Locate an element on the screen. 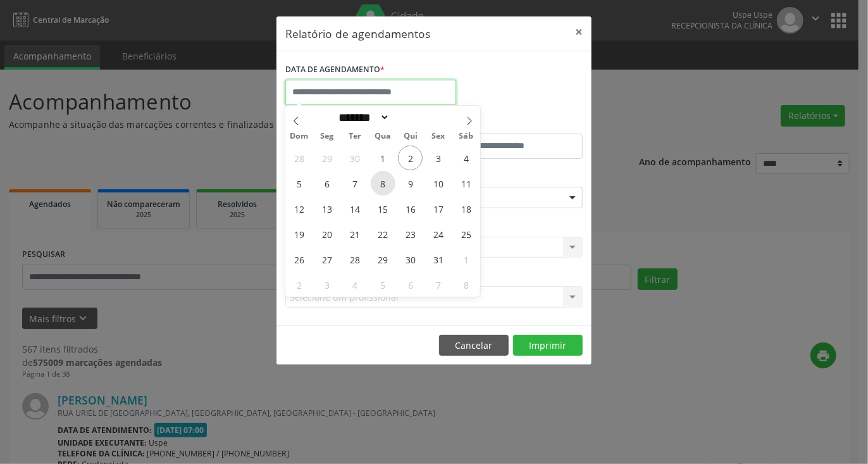 This screenshot has width=868, height=464. span: Outubro 3, 2025 is located at coordinates (438, 158).